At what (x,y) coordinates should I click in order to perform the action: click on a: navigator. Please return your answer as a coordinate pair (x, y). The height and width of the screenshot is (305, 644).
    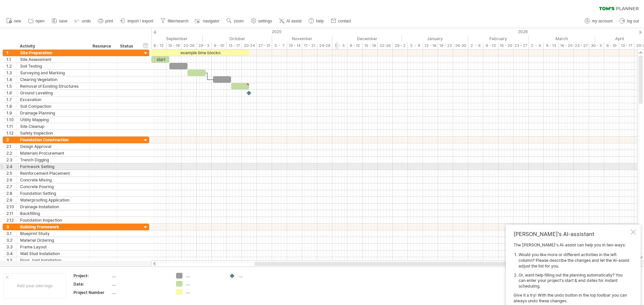
    Looking at the image, I should click on (208, 21).